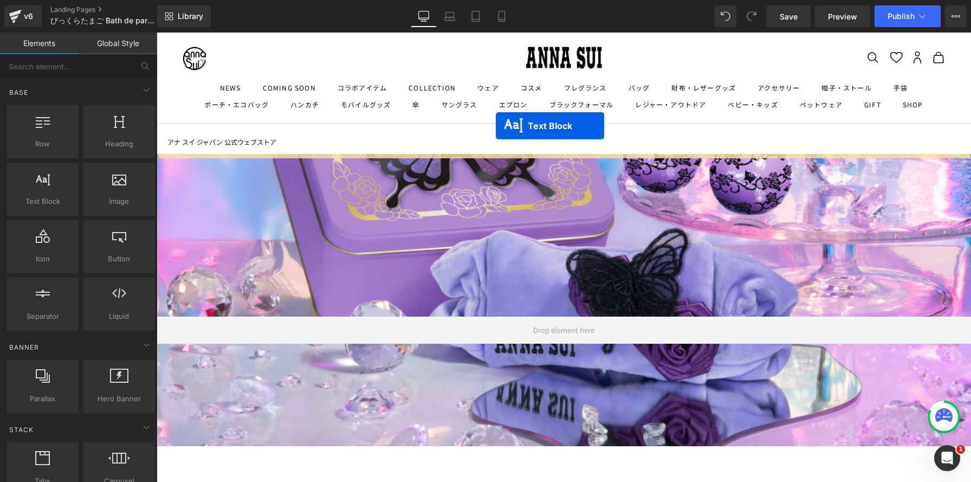 The height and width of the screenshot is (482, 971). Describe the element at coordinates (375, 55) in the screenshot. I see `summary: コスメ` at that location.